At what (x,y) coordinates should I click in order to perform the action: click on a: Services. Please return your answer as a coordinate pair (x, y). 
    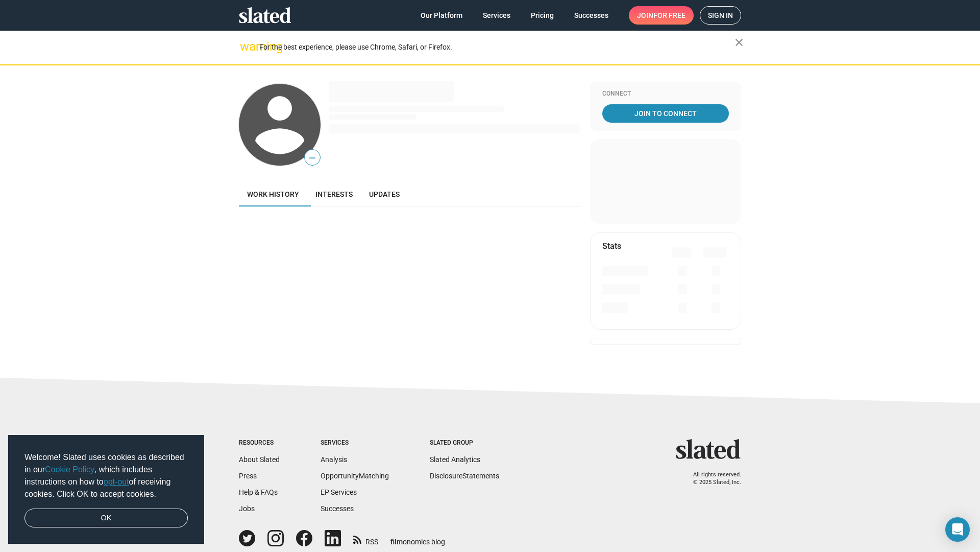
    Looking at the image, I should click on (497, 15).